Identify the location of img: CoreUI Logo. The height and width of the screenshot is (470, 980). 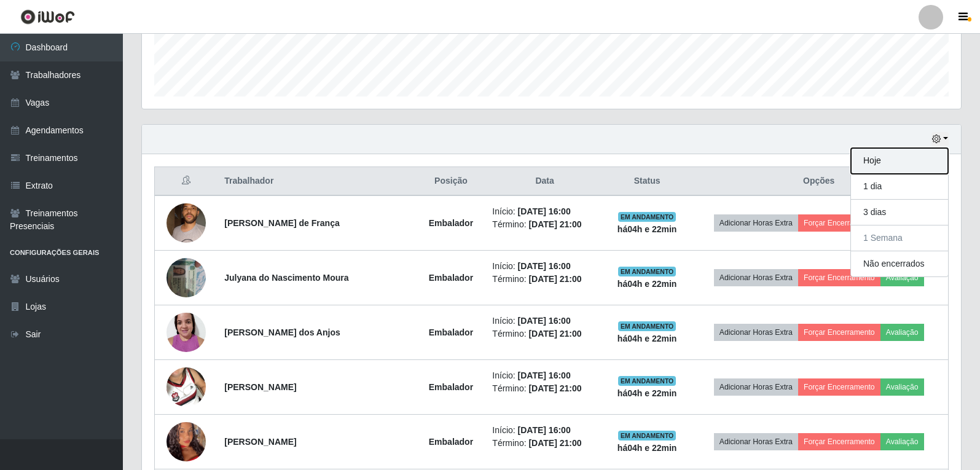
(47, 17).